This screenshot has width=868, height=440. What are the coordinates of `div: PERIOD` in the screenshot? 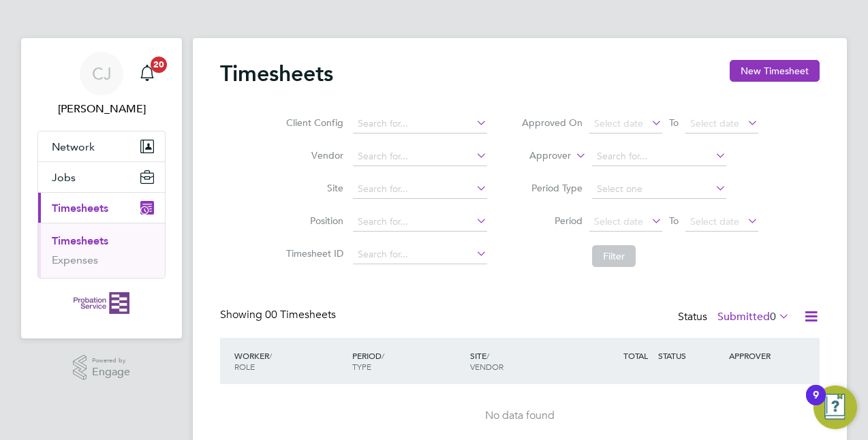 It's located at (407, 361).